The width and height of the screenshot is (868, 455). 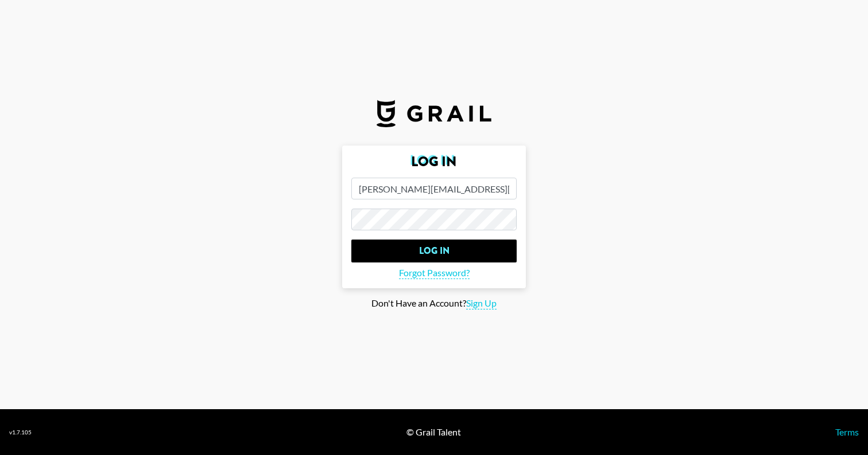 What do you see at coordinates (434, 162) in the screenshot?
I see `h2: Log In` at bounding box center [434, 162].